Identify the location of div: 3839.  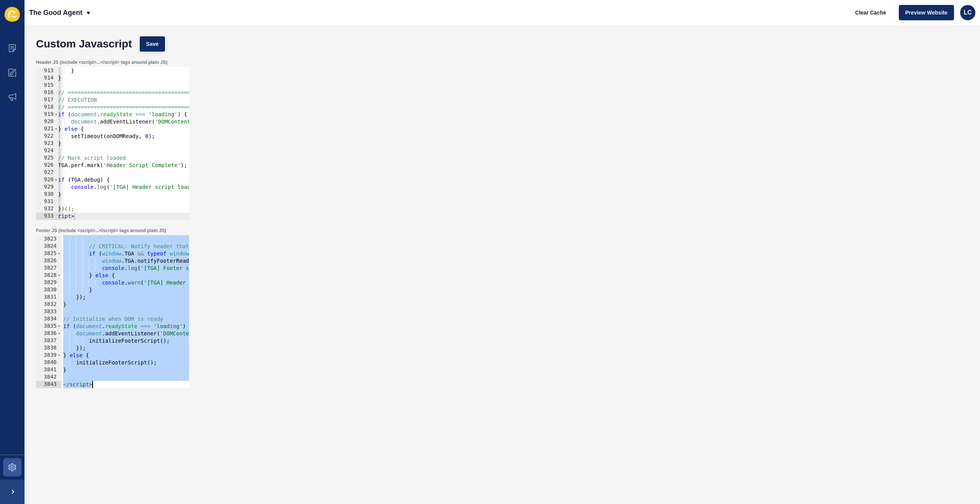
(49, 355).